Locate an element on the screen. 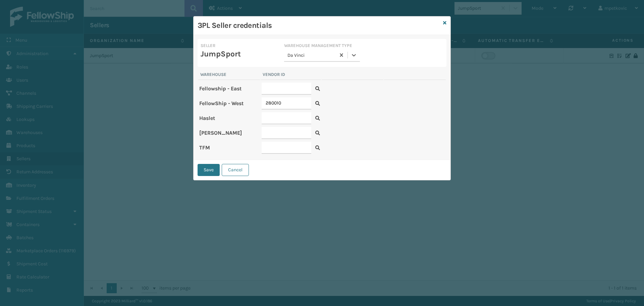 The height and width of the screenshot is (306, 644). th: Warehouse is located at coordinates (229, 75).